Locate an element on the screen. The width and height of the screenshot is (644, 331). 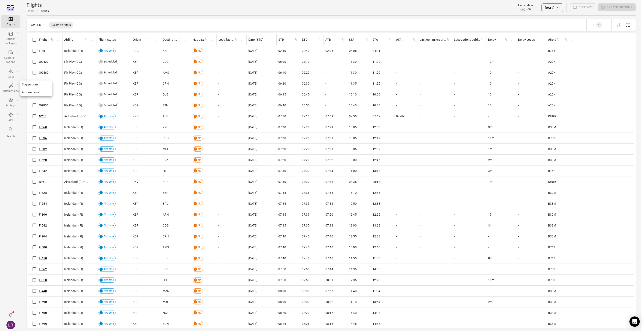
span: Icelandair (FI) is located at coordinates (73, 149).